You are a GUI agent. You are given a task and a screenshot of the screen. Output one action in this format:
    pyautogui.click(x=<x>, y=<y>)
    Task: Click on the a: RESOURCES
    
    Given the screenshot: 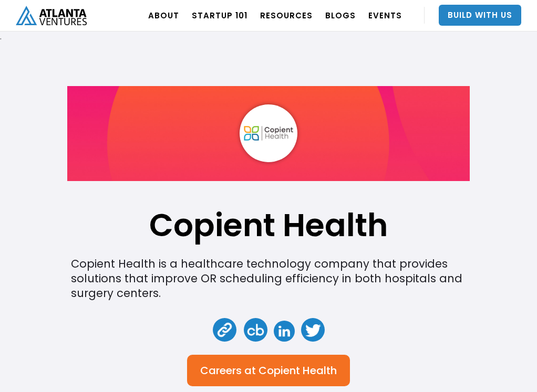 What is the action you would take?
    pyautogui.click(x=286, y=15)
    